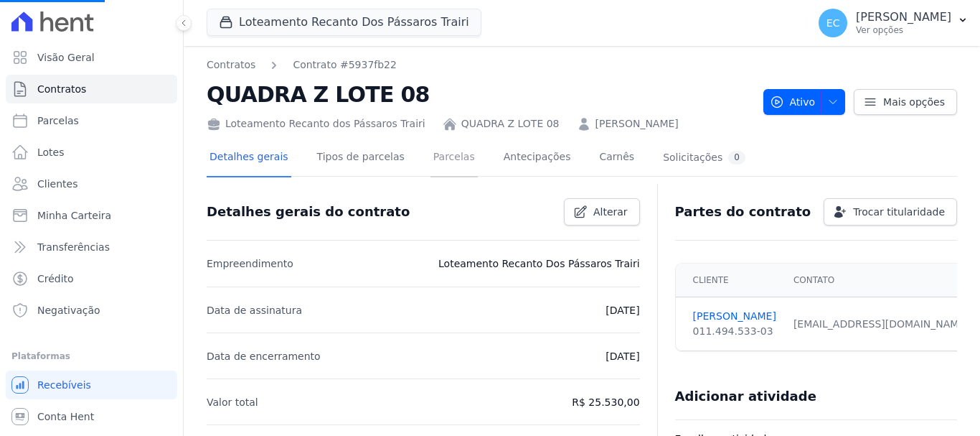 Image resolution: width=980 pixels, height=436 pixels. Describe the element at coordinates (57, 184) in the screenshot. I see `span: Clientes` at that location.